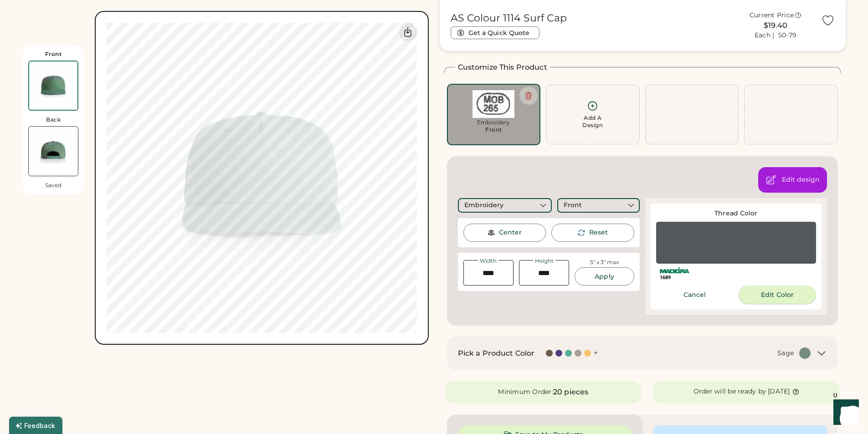 The width and height of the screenshot is (868, 434). I want to click on div: Sage, so click(785, 353).